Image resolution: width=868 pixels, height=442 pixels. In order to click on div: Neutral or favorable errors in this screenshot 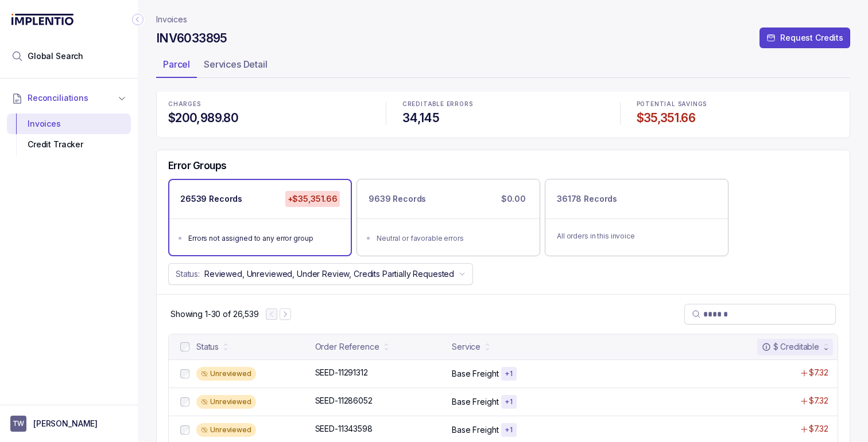, I will do `click(452, 238)`.